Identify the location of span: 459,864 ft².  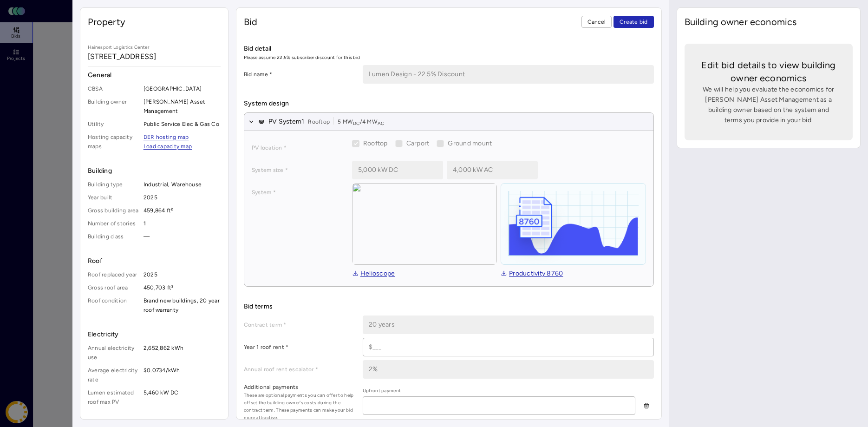
(182, 211).